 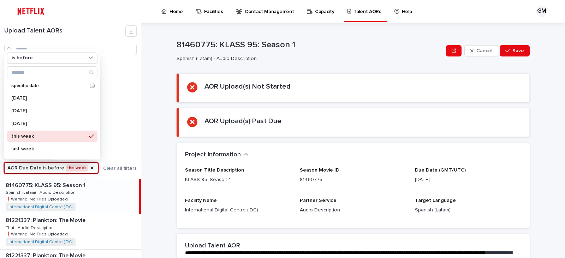 I want to click on button: AOR Due Date, so click(x=51, y=168).